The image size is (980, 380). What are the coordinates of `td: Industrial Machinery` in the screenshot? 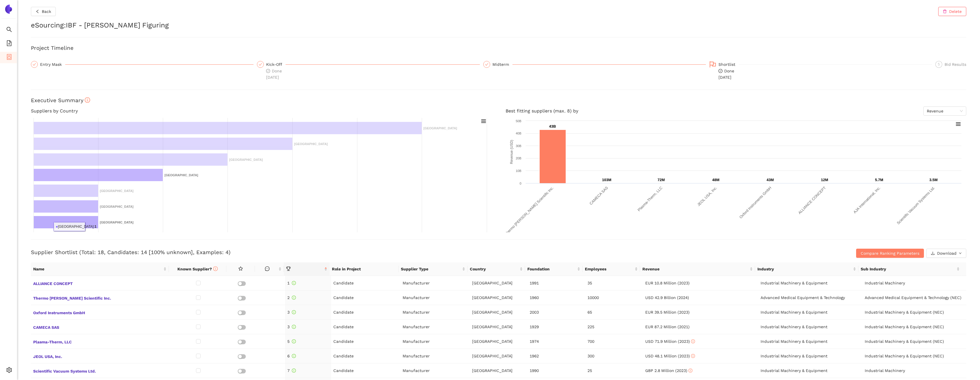 It's located at (913, 370).